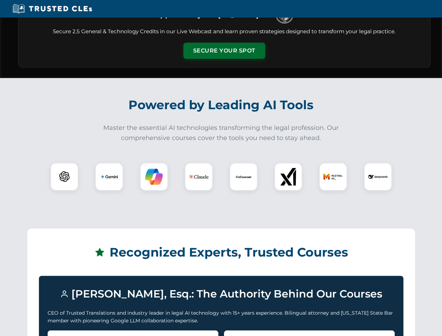 The height and width of the screenshot is (336, 442). What do you see at coordinates (224, 32) in the screenshot?
I see `p: Secure 2.5 General & Technology Credits in our Live Webcast and learn proven strategies designed ...` at bounding box center [224, 32].